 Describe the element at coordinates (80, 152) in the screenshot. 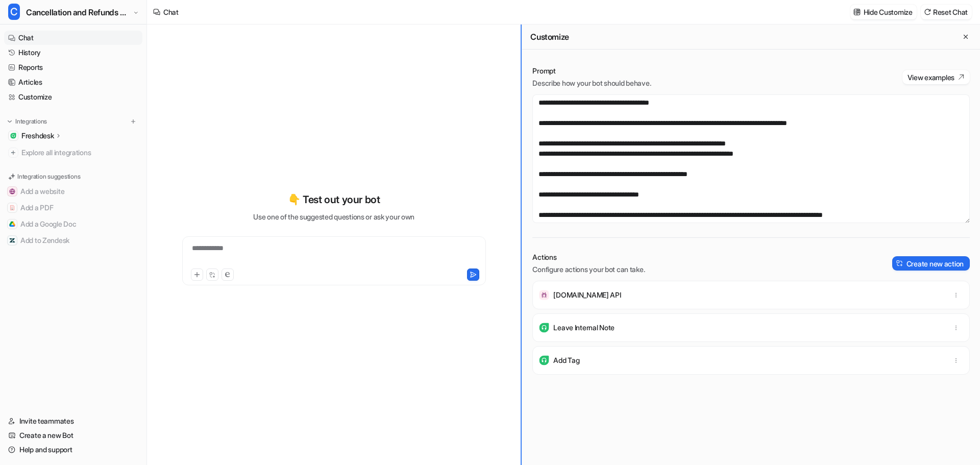

I see `span: Explore all integrations` at that location.